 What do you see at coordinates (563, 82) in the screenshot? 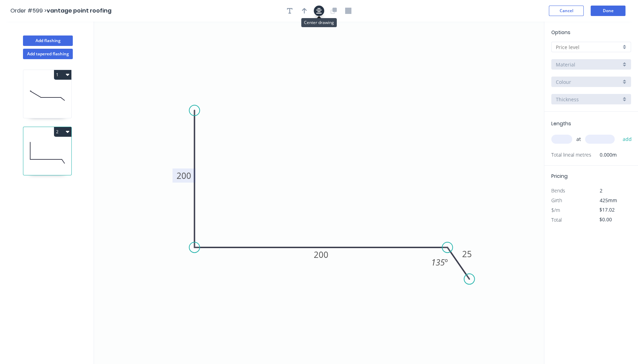
I see `span: Colour` at bounding box center [563, 82].